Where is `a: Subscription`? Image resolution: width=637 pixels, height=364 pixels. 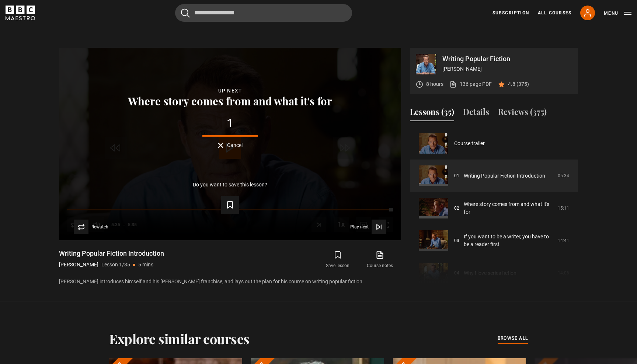
a: Subscription is located at coordinates (510, 13).